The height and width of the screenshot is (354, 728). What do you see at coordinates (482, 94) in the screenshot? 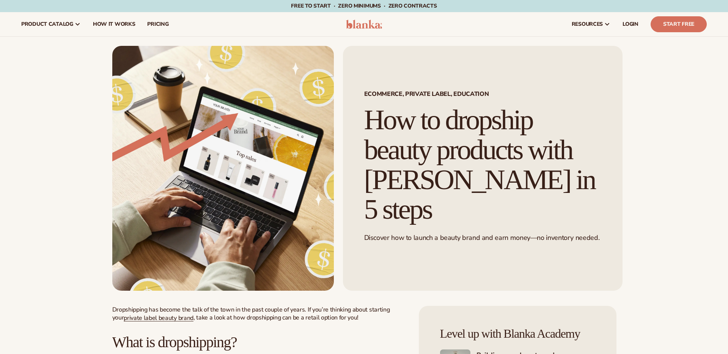
I see `span: Ecommerce, Private Label, EDUCATION` at bounding box center [482, 94].